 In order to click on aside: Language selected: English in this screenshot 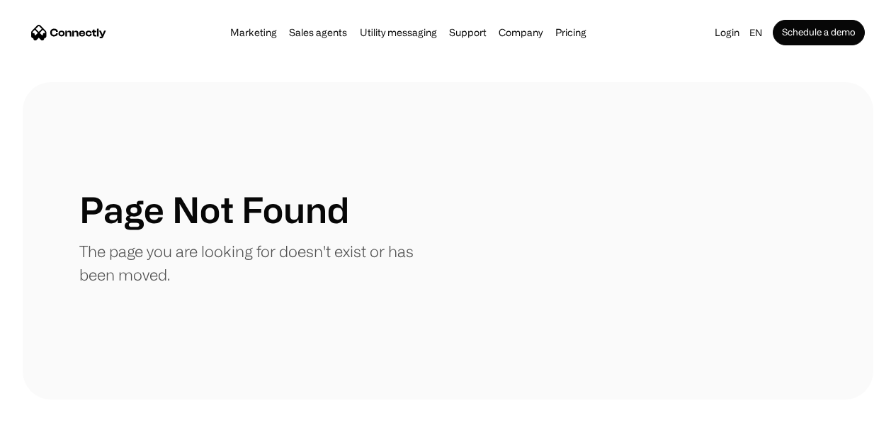, I will do `click(50, 432)`.